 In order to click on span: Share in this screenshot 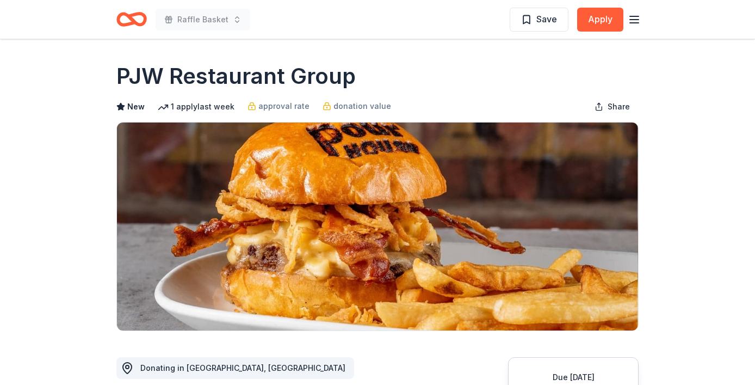, I will do `click(618, 107)`.